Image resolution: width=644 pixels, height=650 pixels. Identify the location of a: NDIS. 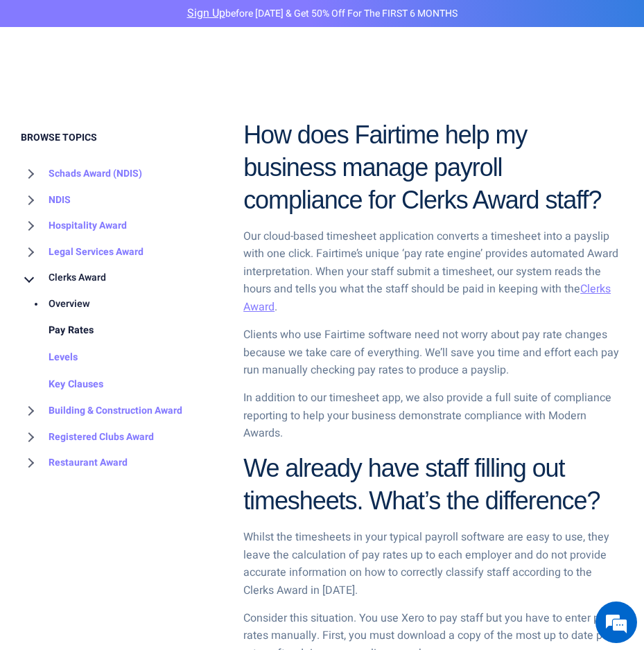
(46, 200).